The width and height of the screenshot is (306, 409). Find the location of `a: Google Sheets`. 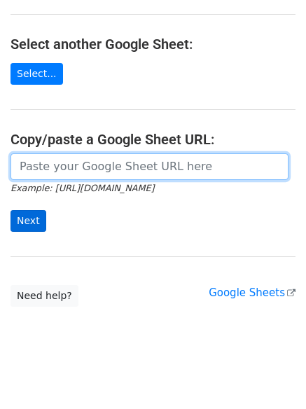

a: Google Sheets is located at coordinates (252, 293).